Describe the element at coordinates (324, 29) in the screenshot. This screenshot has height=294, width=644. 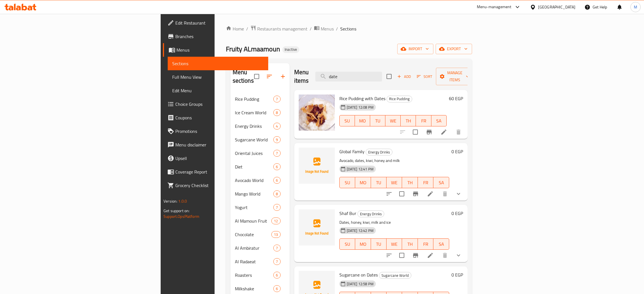
I see `a: Menus` at that location.